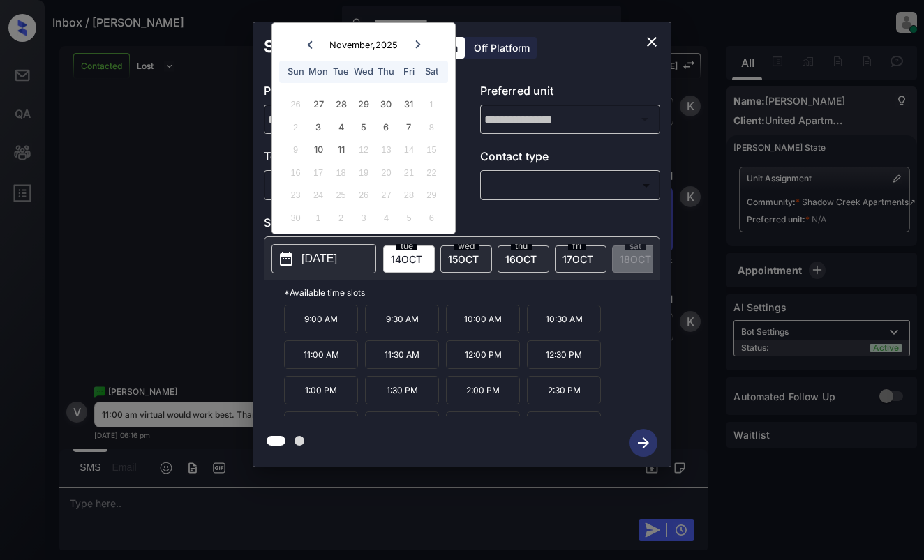 The width and height of the screenshot is (924, 560). Describe the element at coordinates (386, 71) in the screenshot. I see `div: Thu` at that location.